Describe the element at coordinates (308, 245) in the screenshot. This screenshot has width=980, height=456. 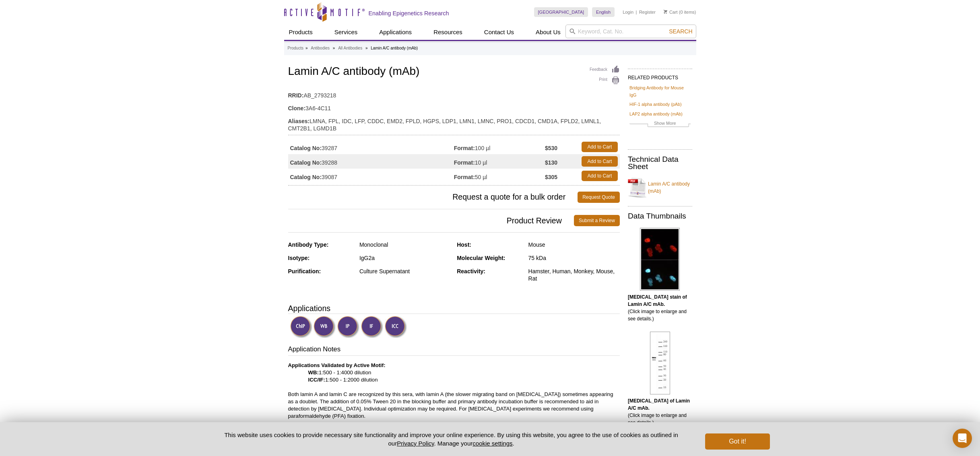
I see `strong: Antibody Type:` at that location.